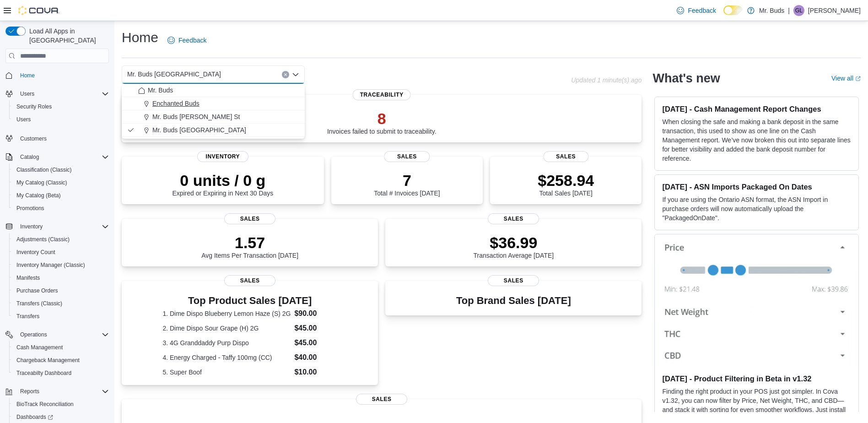  What do you see at coordinates (61, 183) in the screenshot?
I see `button: My Catalog (Classic)` at bounding box center [61, 183].